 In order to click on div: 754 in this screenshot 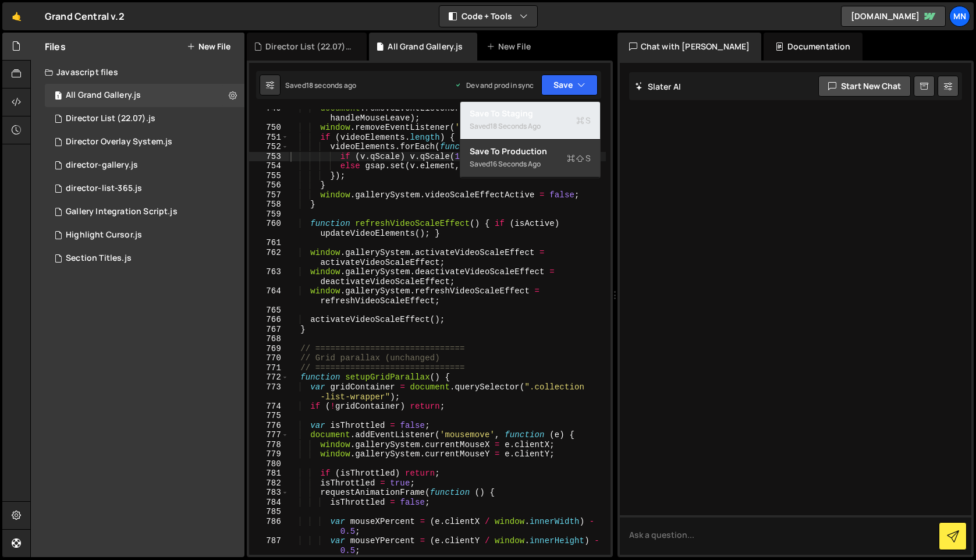, I will do `click(269, 166)`.